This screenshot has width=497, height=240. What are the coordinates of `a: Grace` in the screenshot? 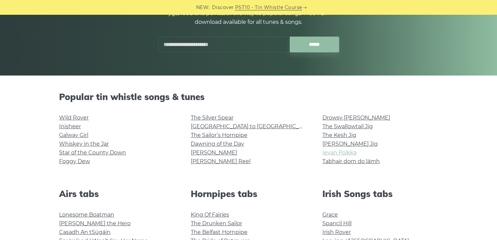 It's located at (330, 215).